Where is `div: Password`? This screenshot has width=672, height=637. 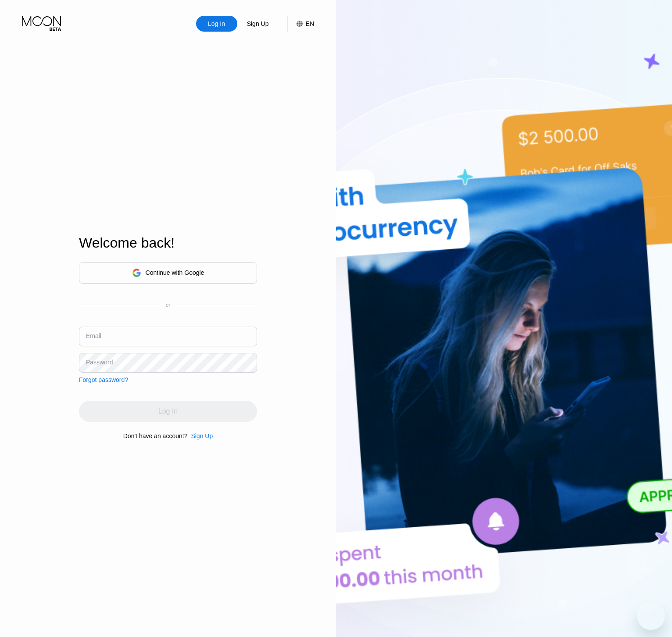
div: Password is located at coordinates (99, 362).